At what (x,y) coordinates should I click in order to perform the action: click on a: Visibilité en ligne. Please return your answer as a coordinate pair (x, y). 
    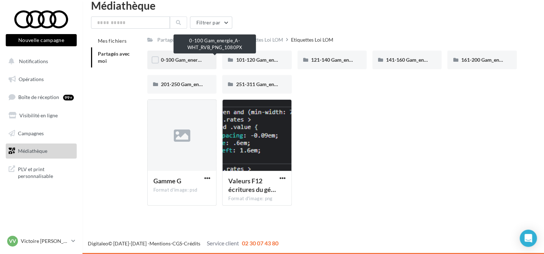
    Looking at the image, I should click on (41, 115).